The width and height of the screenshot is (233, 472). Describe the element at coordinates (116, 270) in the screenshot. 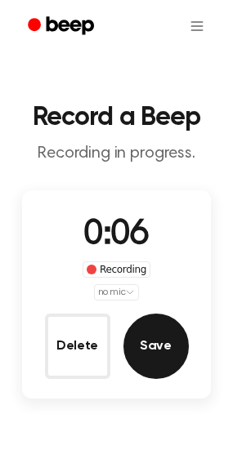

I see `div: Recording` at that location.